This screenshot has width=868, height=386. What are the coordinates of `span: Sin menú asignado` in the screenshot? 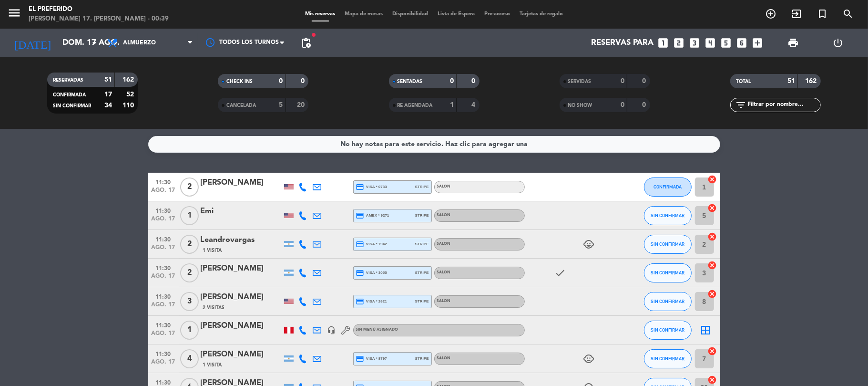 It's located at (377, 330).